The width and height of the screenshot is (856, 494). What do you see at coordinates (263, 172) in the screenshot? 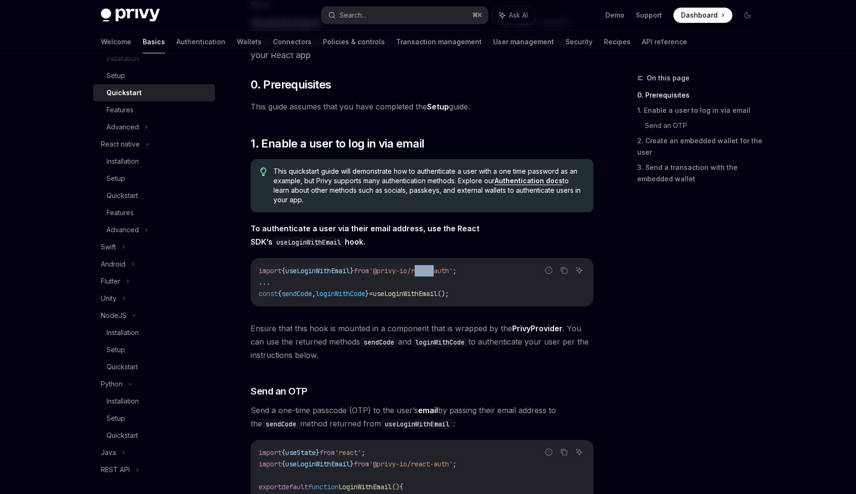
I see `svg: Tip` at bounding box center [263, 172].